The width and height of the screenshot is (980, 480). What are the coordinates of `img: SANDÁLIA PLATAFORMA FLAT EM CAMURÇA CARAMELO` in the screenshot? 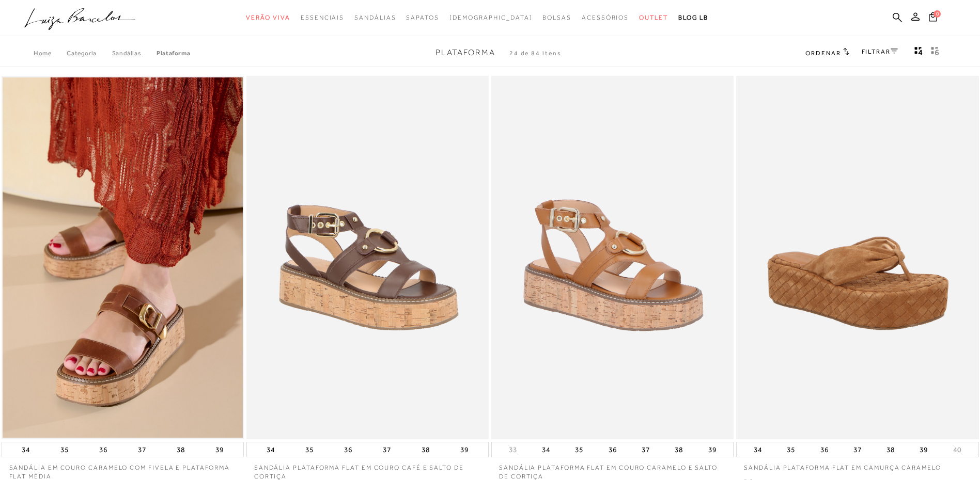 It's located at (857, 258).